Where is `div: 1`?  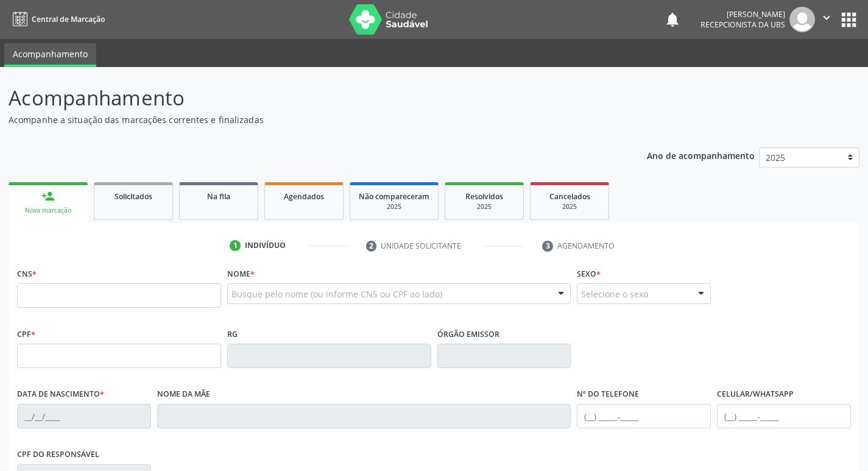 div: 1 is located at coordinates (235, 245).